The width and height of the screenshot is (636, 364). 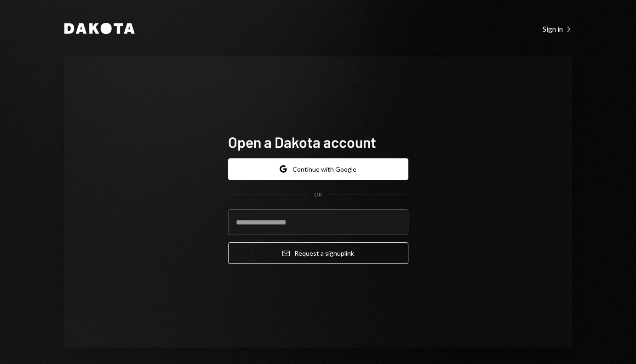 I want to click on h1: Open a Dakota account, so click(x=318, y=142).